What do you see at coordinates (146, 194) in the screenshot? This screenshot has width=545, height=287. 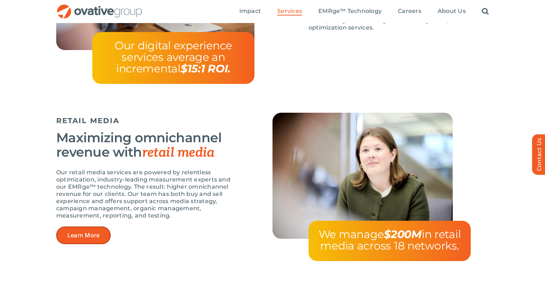 I see `p: Our retail media services are powered by relentless optimization, industry-leading measurement ex...` at bounding box center [146, 194].